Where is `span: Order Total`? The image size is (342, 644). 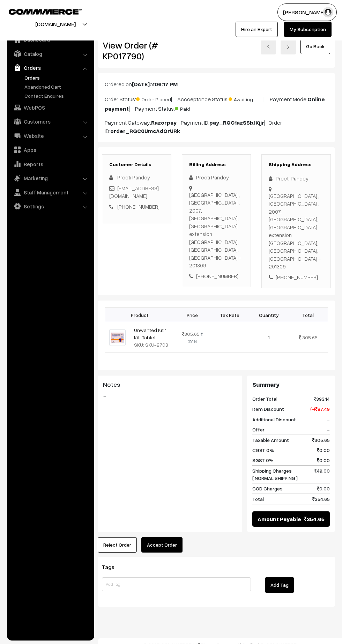 span: Order Total is located at coordinates (265, 398).